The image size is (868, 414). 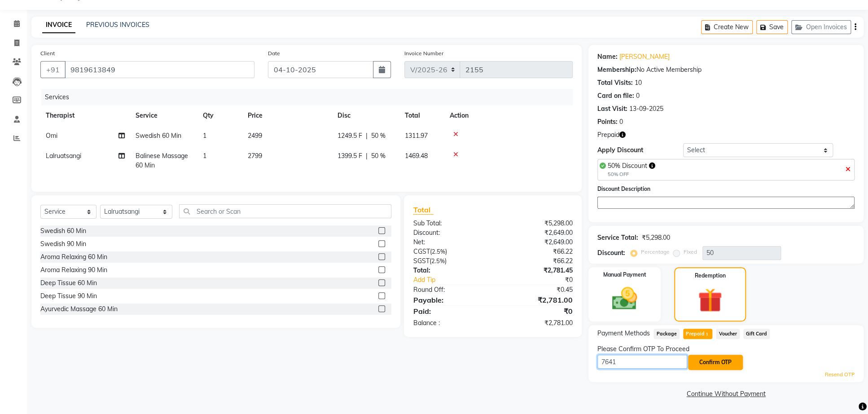 I want to click on label: Date, so click(x=274, y=53).